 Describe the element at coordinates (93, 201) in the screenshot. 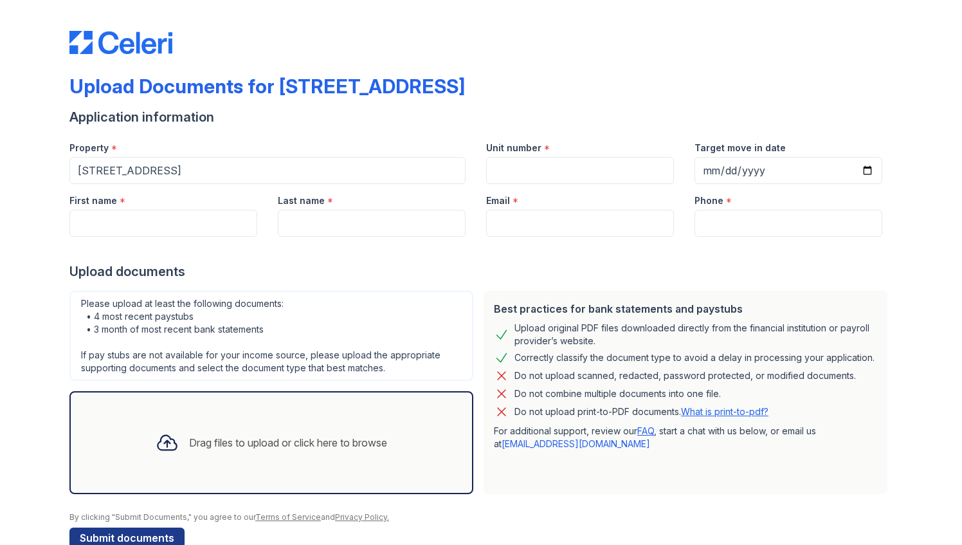

I see `label: First name` at that location.